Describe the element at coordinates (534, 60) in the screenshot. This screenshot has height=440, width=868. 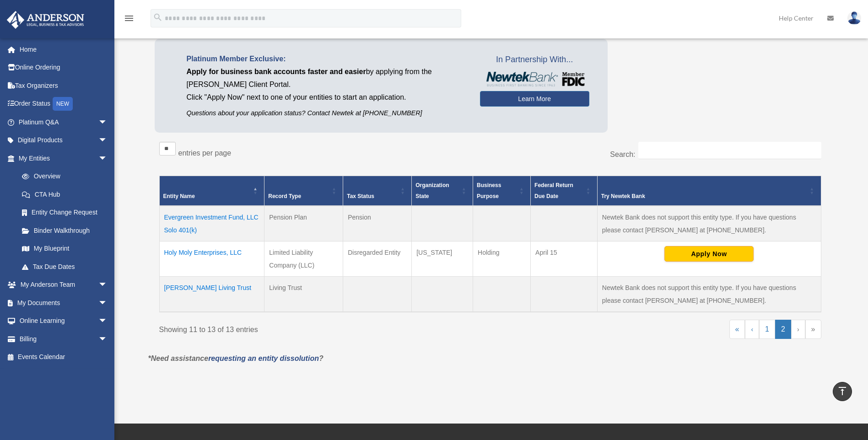
I see `span: In Partnership With...` at that location.